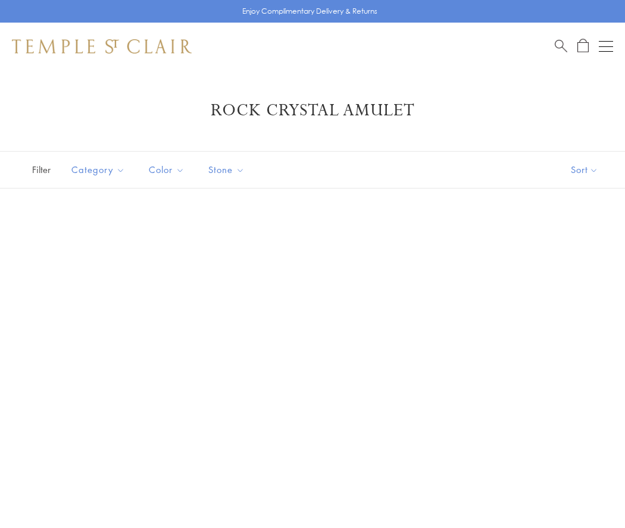 The image size is (625, 528). I want to click on button: Stone, so click(226, 170).